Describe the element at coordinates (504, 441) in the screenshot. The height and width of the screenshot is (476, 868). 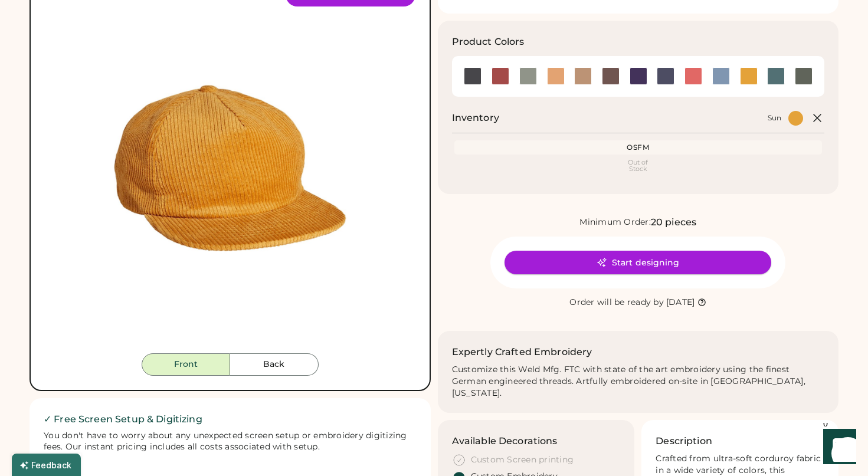
I see `h3: Available Decorations` at that location.